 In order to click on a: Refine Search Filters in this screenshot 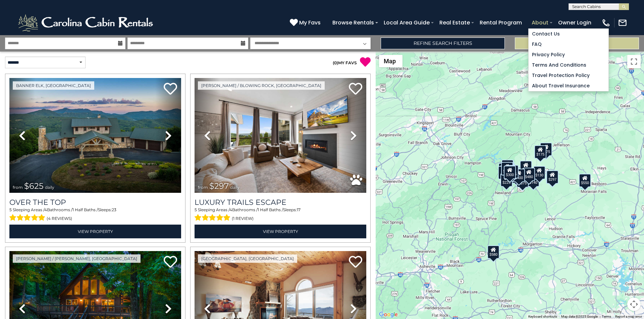, I will do `click(442, 43)`.